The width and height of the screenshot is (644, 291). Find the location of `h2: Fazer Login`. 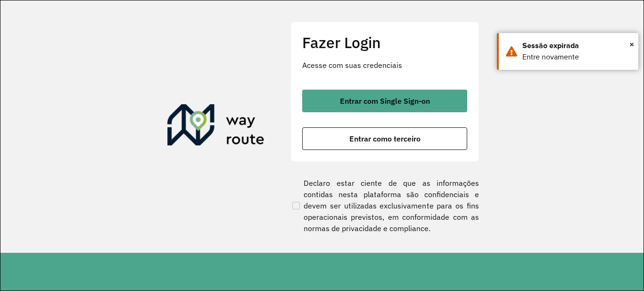

h2: Fazer Login is located at coordinates (385, 43).